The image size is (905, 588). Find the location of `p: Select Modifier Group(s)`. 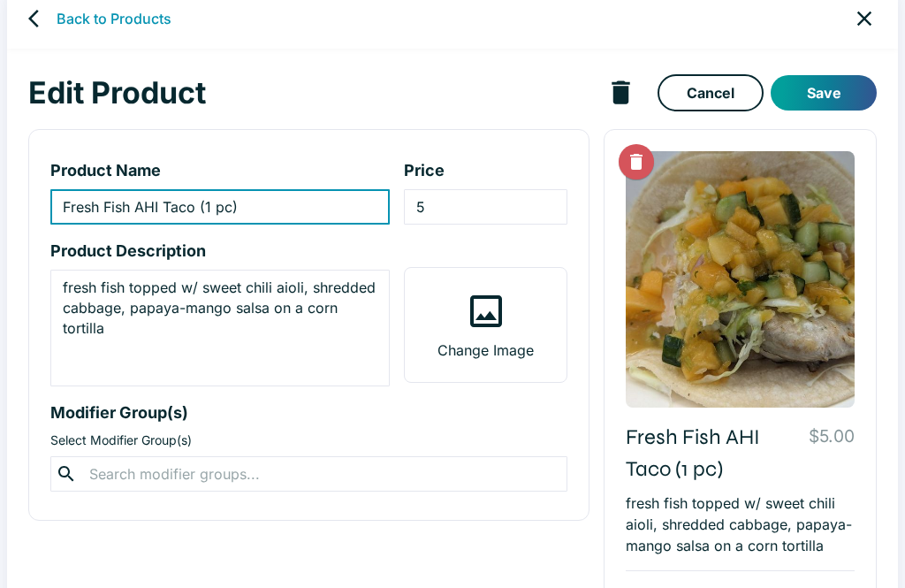

p: Select Modifier Group(s) is located at coordinates (308, 441).